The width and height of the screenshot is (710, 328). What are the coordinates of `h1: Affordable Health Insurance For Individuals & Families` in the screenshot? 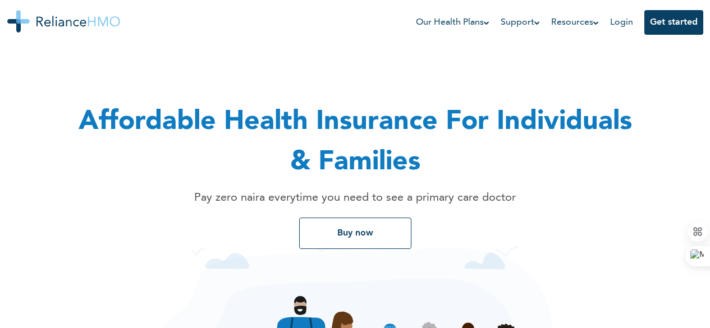 It's located at (355, 143).